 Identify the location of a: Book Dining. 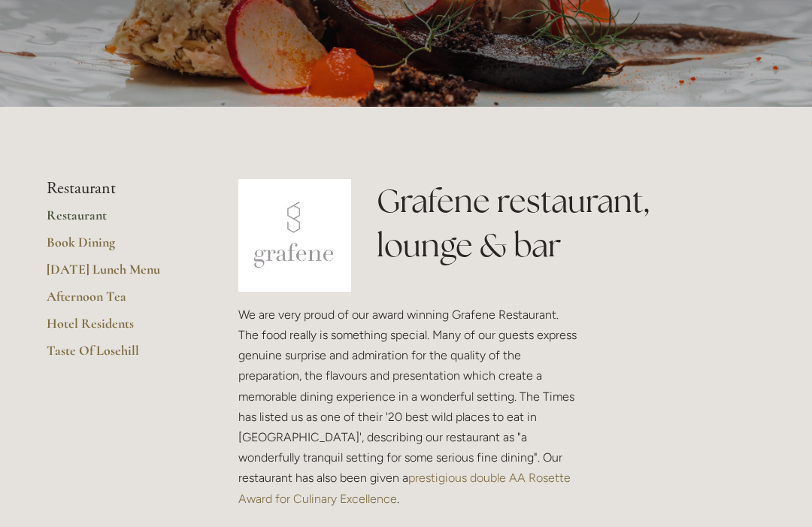
(118, 248).